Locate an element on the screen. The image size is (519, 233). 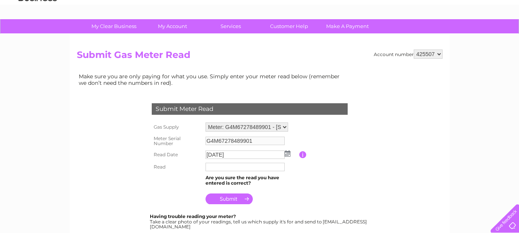
img: logo.png is located at coordinates (38, 31).